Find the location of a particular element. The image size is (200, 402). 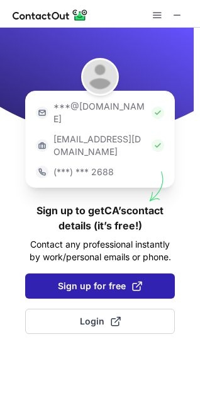

img: https://contactout.com/extension/app/static/media/login-phone-icon.bacfcb865e29de816d437549d7f4cb... is located at coordinates (42, 172).